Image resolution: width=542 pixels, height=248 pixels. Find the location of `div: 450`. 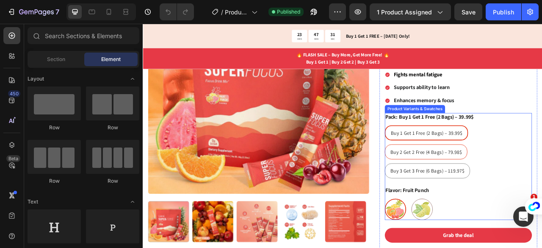

div: 450 is located at coordinates (14, 94).